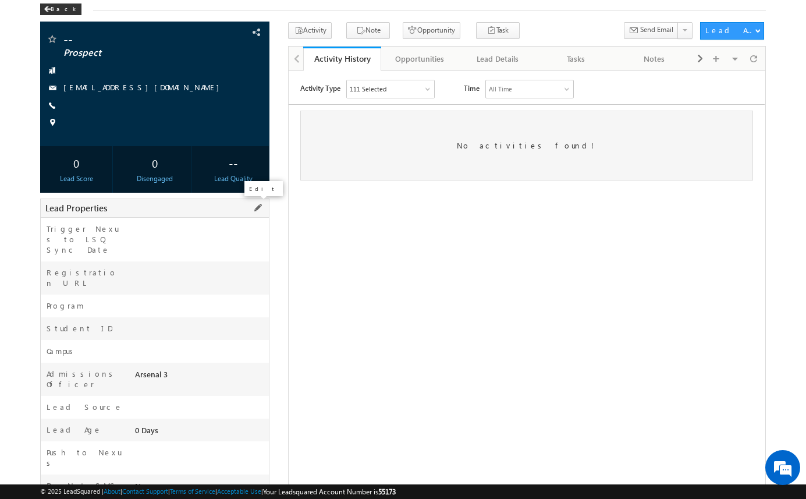 This screenshot has height=499, width=806. What do you see at coordinates (330, 491) in the screenshot?
I see `span: Your Leadsquared Account Number is` at bounding box center [330, 491].